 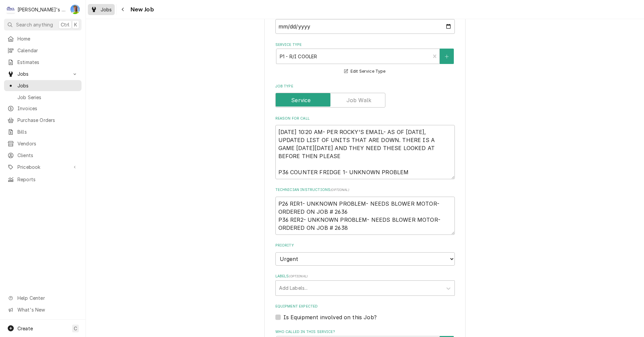 I want to click on div: Job Type, so click(x=365, y=95).